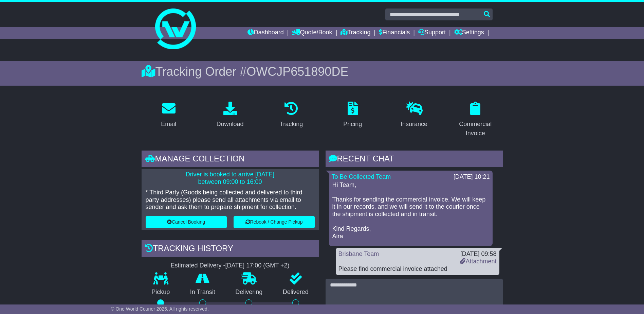 The image size is (644, 314). What do you see at coordinates (203, 292) in the screenshot?
I see `p: In Transit` at bounding box center [203, 292].